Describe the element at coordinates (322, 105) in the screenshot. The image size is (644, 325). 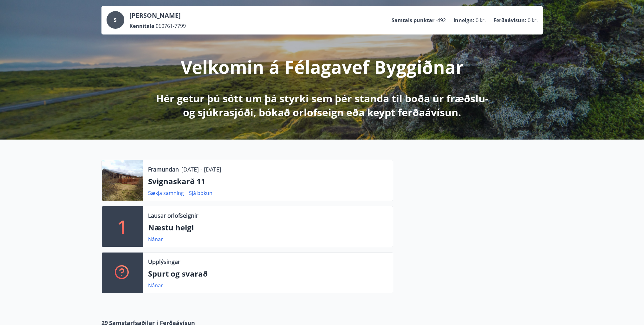
I see `p: Hér getur þú sótt um þá styrki sem þér standa til boða úr fræðslu- og sjúkrasjóði, bókað orlofsei...` at that location.